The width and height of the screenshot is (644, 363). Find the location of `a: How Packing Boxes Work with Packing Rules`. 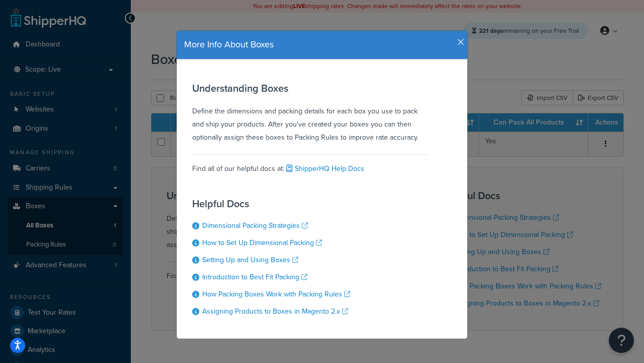

a: How Packing Boxes Work with Packing Rules is located at coordinates (276, 293).